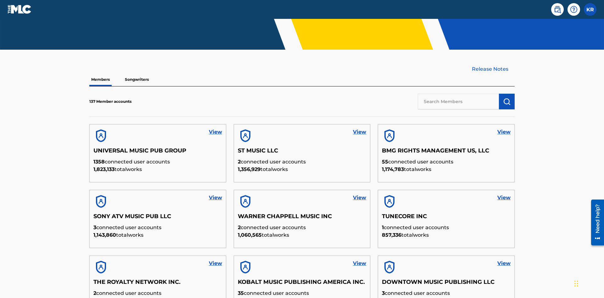 The width and height of the screenshot is (604, 298). What do you see at coordinates (99, 162) in the screenshot?
I see `span: 1358` at bounding box center [99, 162].